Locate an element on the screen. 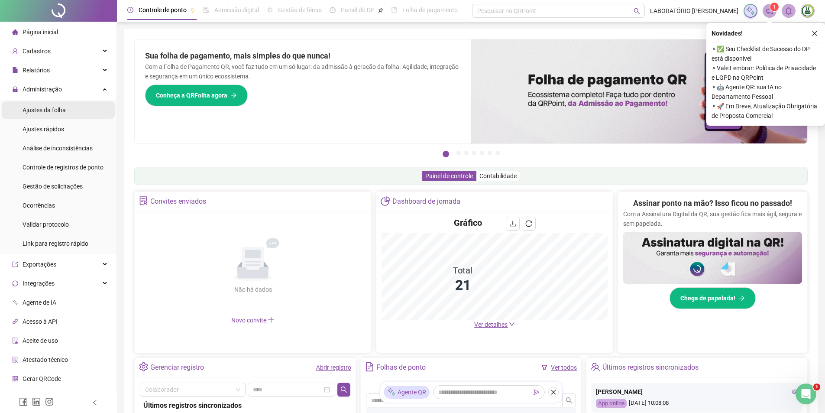  span: Conheça a QRFolha agora is located at coordinates (192, 95).